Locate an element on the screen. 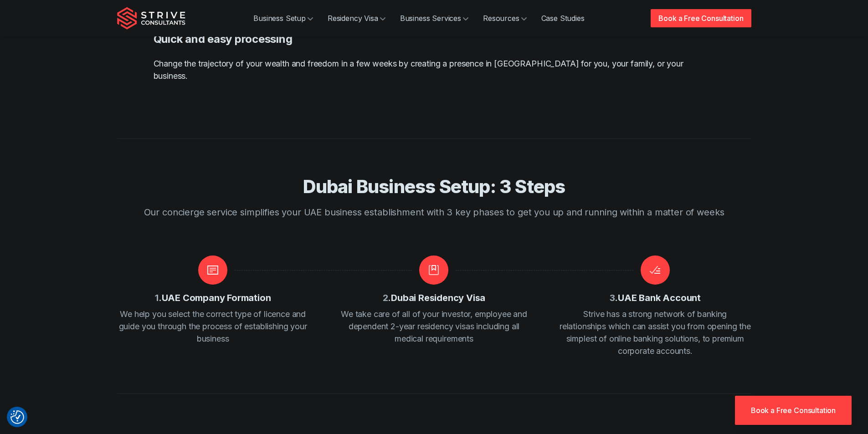 Image resolution: width=868 pixels, height=434 pixels. a: Resources is located at coordinates (505, 18).